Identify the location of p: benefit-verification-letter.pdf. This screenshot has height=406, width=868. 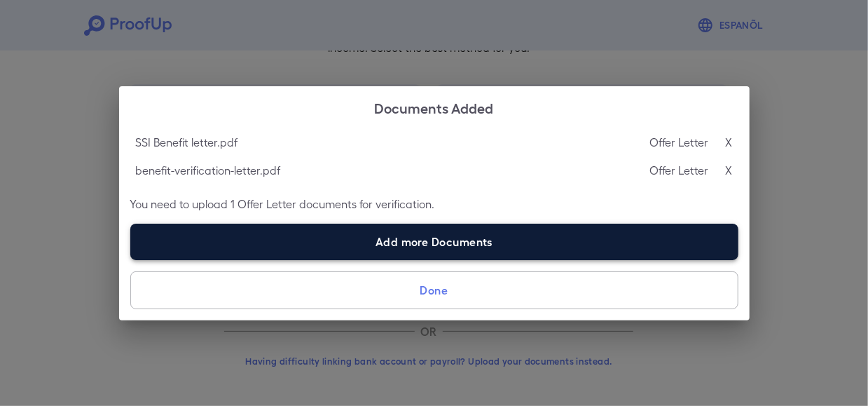
(208, 171).